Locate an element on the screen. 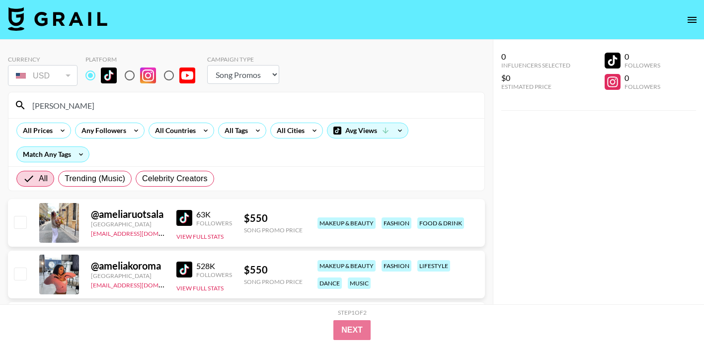 This screenshot has height=344, width=704. div: Avg Views is located at coordinates (368, 131).